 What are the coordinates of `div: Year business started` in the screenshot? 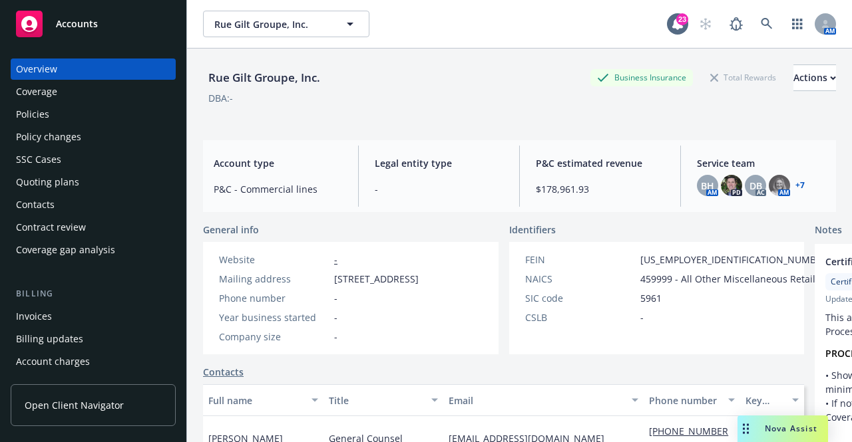 It's located at (273, 317).